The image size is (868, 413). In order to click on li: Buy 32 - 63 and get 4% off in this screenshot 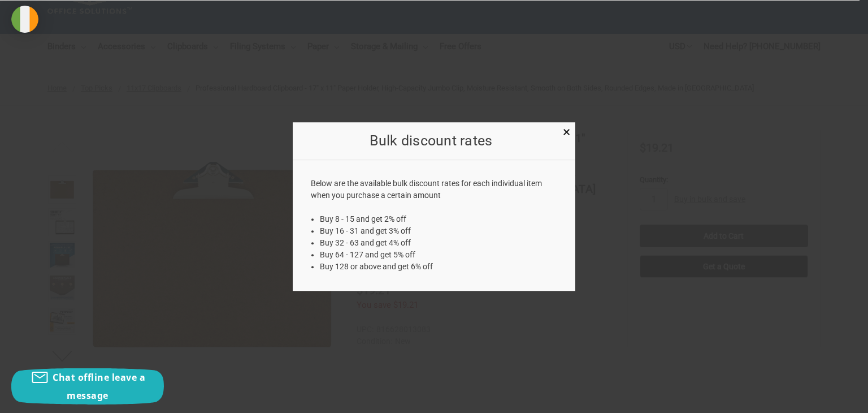, I will do `click(439, 243)`.